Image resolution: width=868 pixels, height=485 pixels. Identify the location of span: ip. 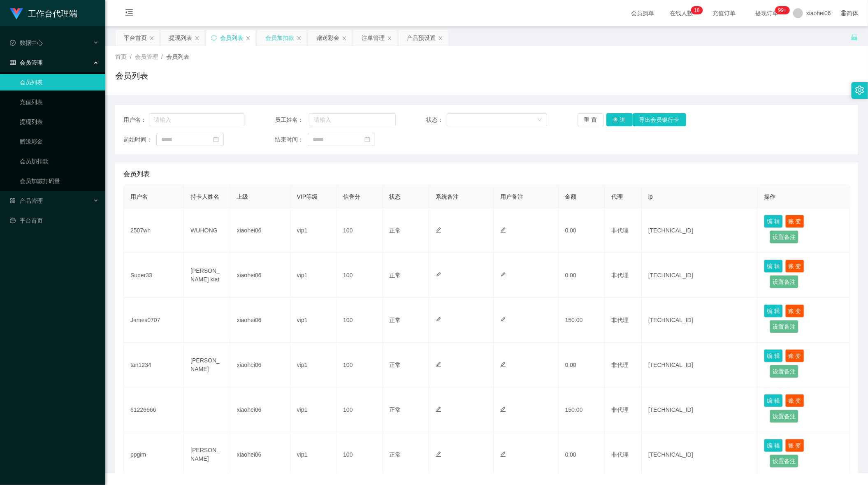
(650, 197).